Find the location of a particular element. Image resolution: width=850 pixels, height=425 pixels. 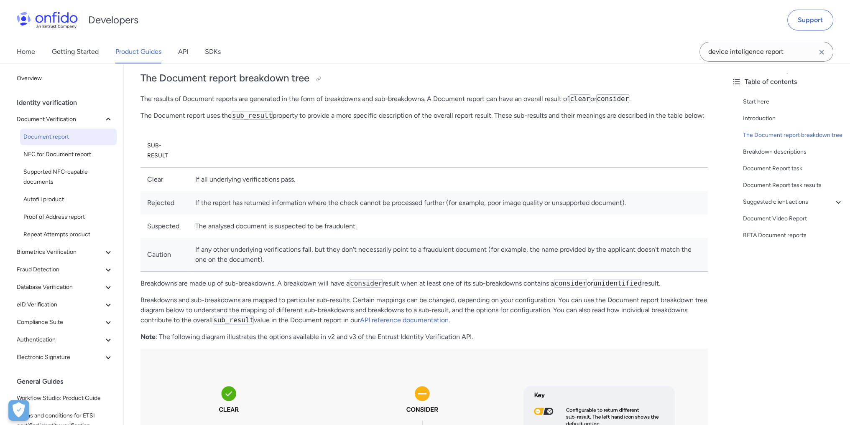

td: Clear is located at coordinates (164, 179).